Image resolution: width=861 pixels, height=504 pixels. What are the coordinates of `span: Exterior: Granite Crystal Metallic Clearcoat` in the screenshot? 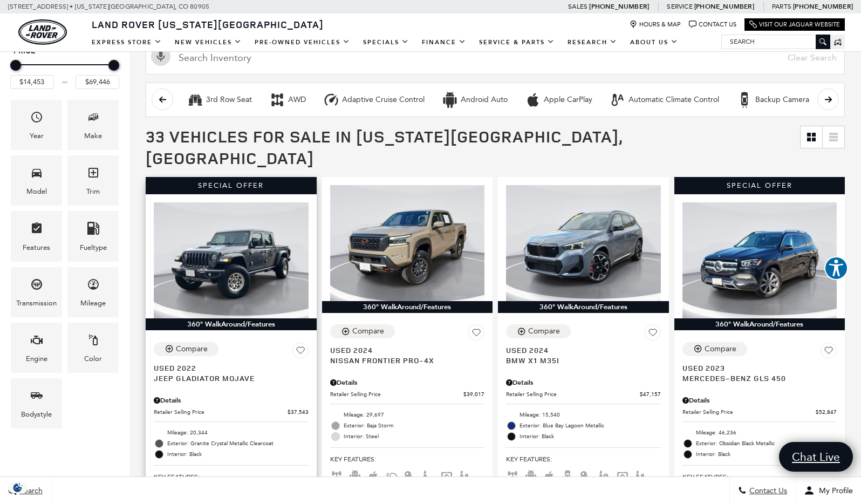 It's located at (238, 444).